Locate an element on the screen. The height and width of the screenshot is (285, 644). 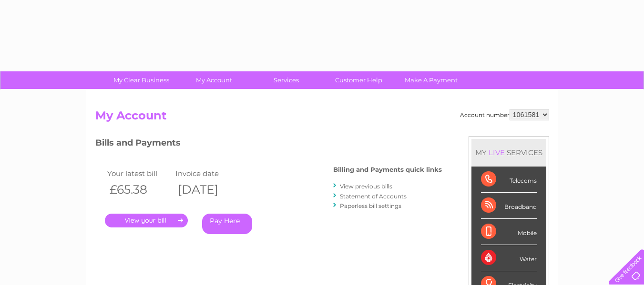
a: Customer Help is located at coordinates (358, 80).